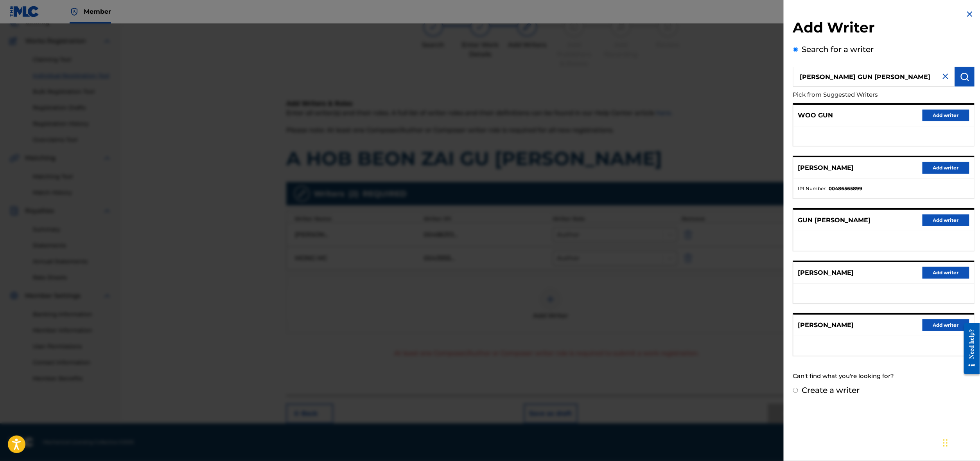  I want to click on img: close, so click(946, 76).